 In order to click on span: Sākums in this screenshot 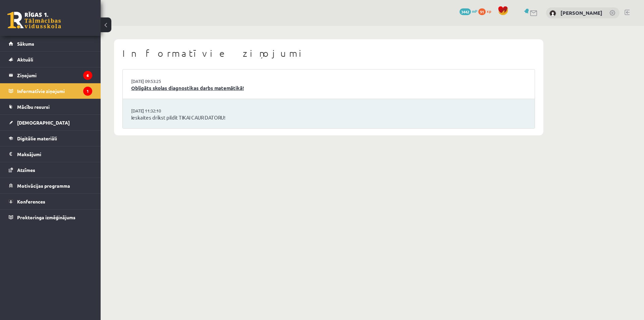, I will do `click(25, 44)`.